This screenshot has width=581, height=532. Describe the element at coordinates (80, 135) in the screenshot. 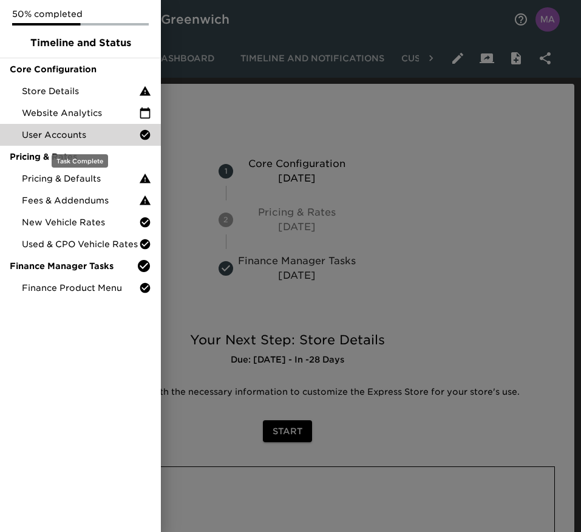

I see `span: User Accounts` at that location.